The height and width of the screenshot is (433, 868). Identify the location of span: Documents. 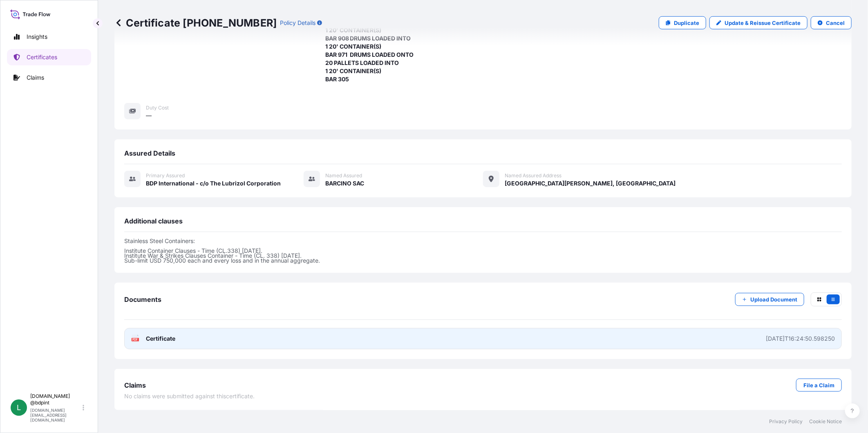
(143, 300).